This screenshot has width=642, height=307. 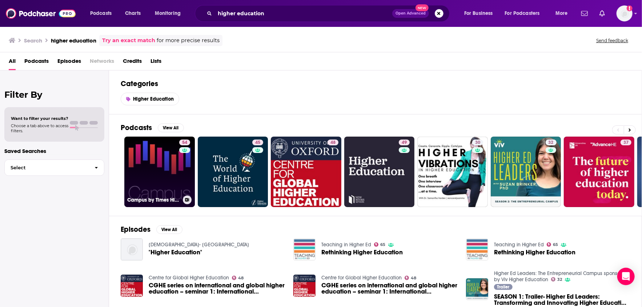 What do you see at coordinates (136, 230) in the screenshot?
I see `h2: Episodes` at bounding box center [136, 230].